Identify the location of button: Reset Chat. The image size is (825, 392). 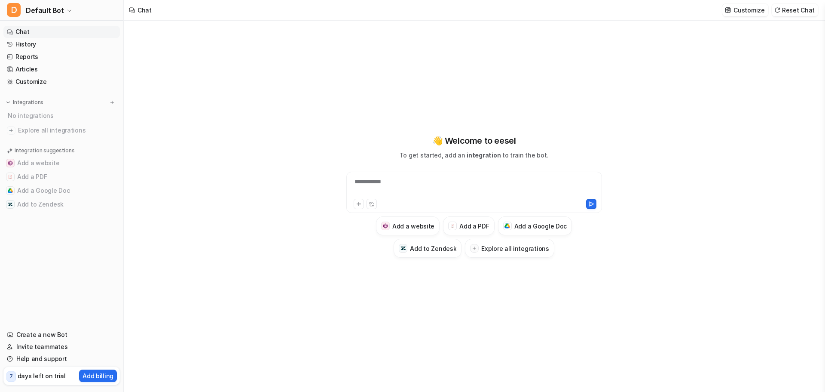
(795, 10).